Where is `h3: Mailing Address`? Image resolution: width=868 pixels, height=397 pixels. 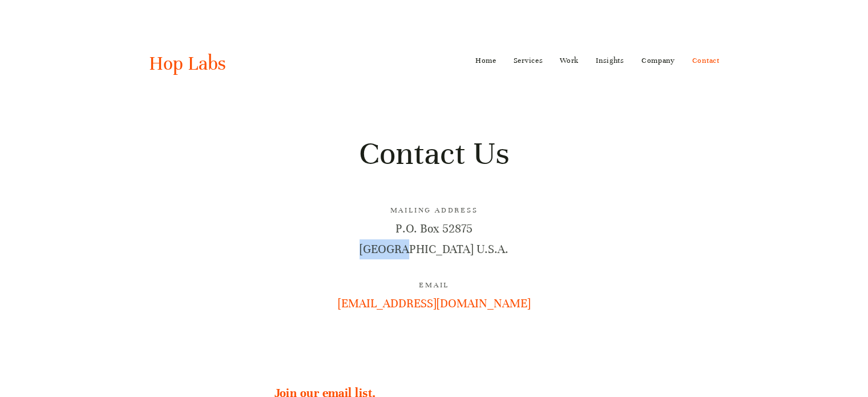 h3: Mailing Address is located at coordinates (434, 210).